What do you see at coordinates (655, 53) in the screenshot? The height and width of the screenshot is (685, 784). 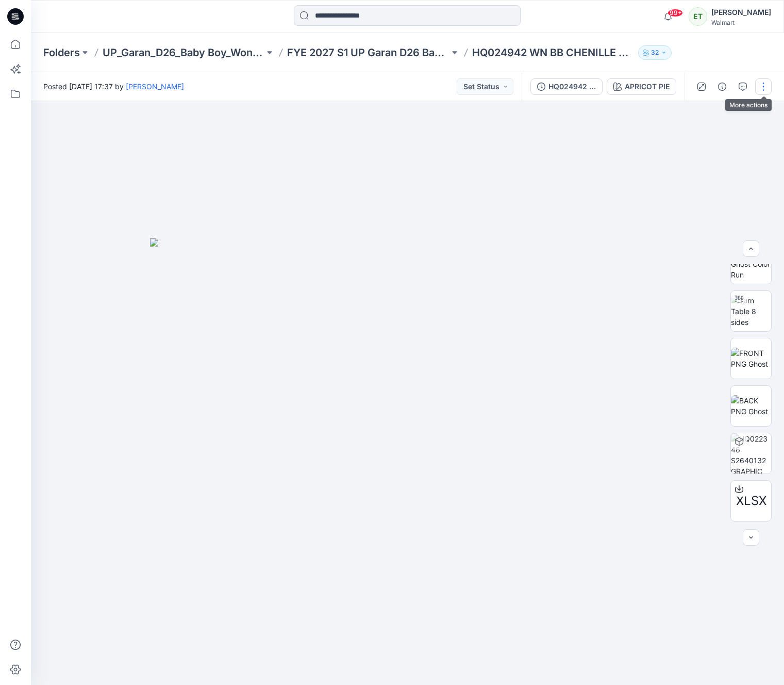 I see `button: 32` at bounding box center [655, 53].